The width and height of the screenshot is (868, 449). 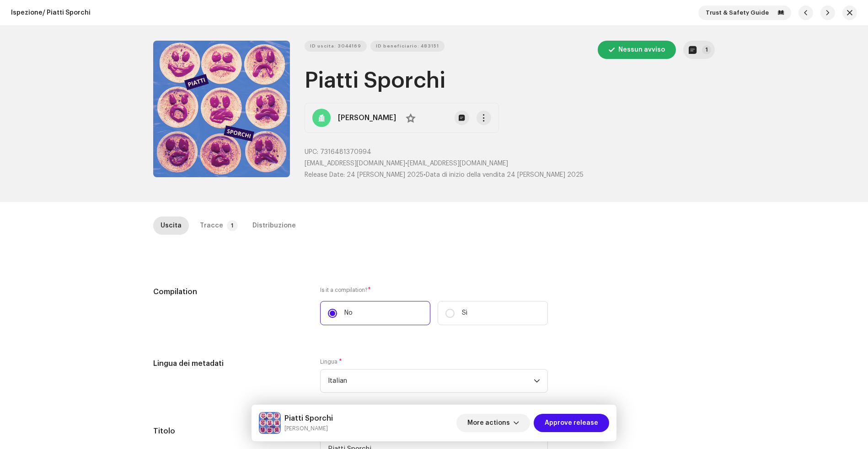 What do you see at coordinates (431, 381) in the screenshot?
I see `span: Italian` at bounding box center [431, 381].